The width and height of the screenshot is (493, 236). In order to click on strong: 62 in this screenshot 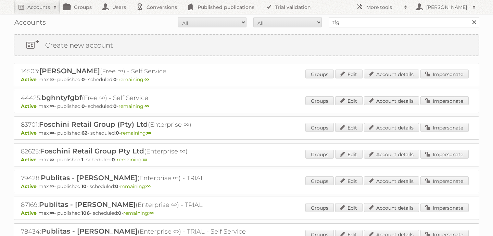, I will do `click(84, 133)`.